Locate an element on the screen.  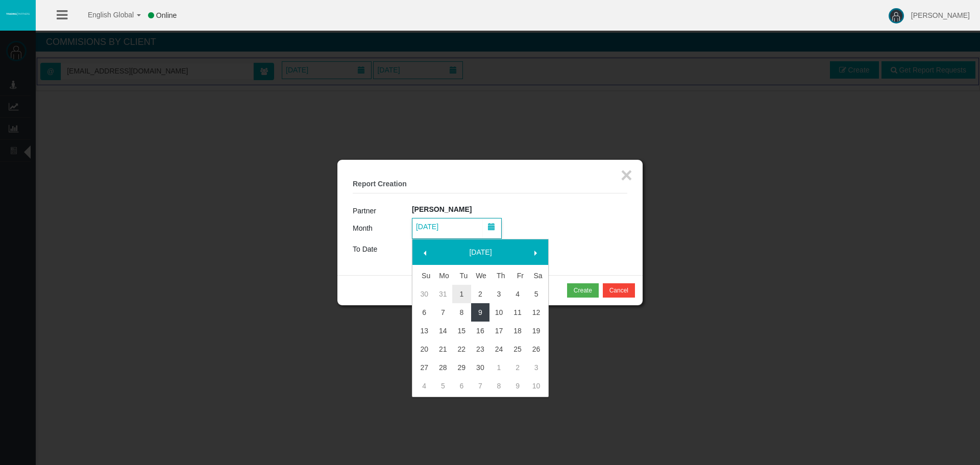
a: 21 is located at coordinates (443, 349).